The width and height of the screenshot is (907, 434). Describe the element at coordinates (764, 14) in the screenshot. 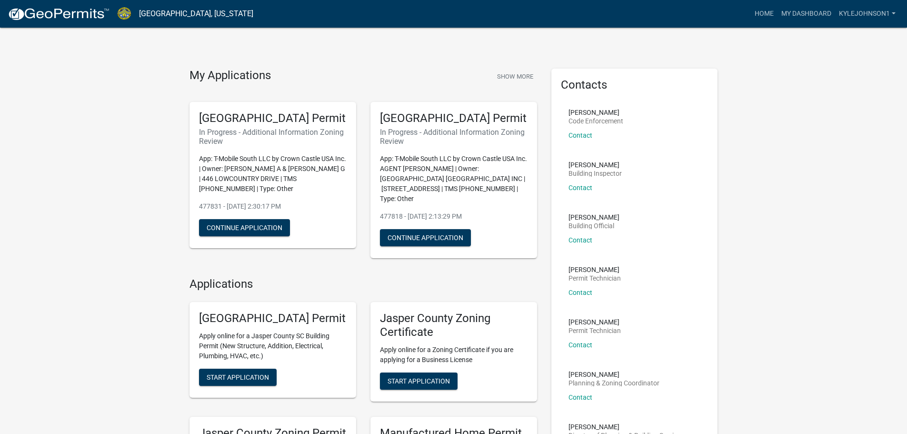

I see `a: Home` at that location.